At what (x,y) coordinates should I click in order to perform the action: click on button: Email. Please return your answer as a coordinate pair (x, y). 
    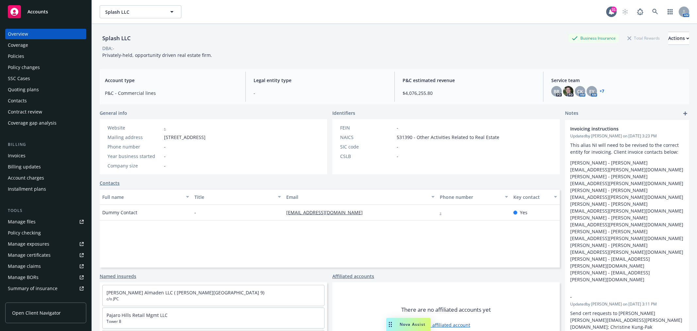
    Looking at the image, I should click on (360, 197).